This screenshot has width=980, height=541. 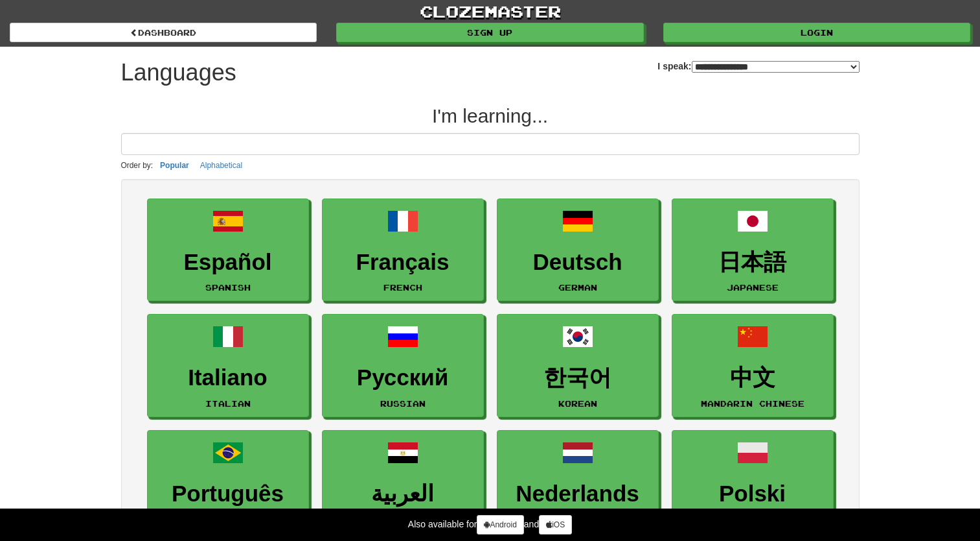 What do you see at coordinates (403, 287) in the screenshot?
I see `small: French` at bounding box center [403, 287].